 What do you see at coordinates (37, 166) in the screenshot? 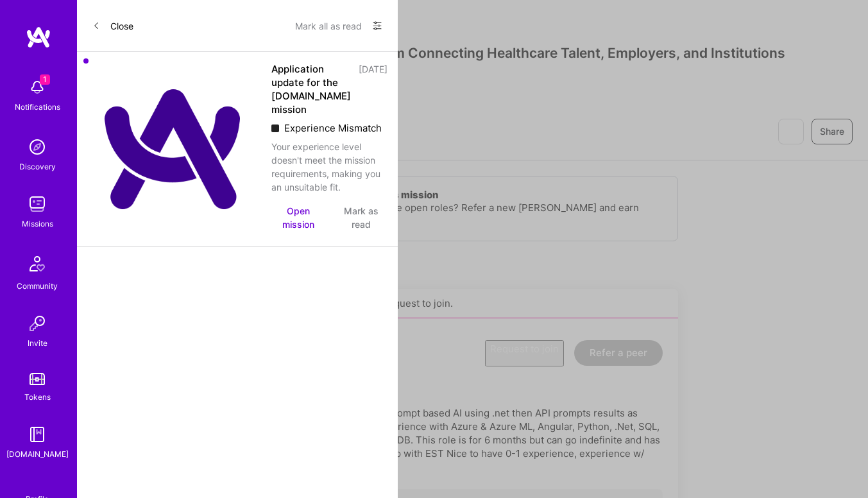
I see `div: Discovery` at bounding box center [37, 166].